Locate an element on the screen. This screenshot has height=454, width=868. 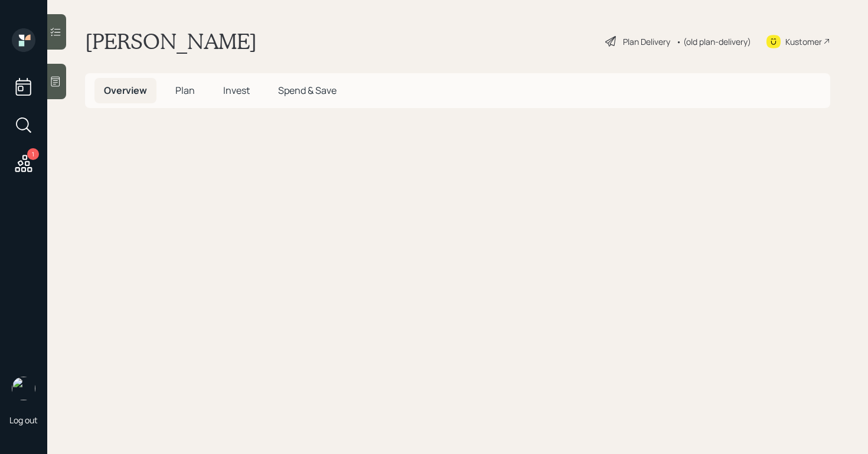
div: 1 is located at coordinates (33, 154).